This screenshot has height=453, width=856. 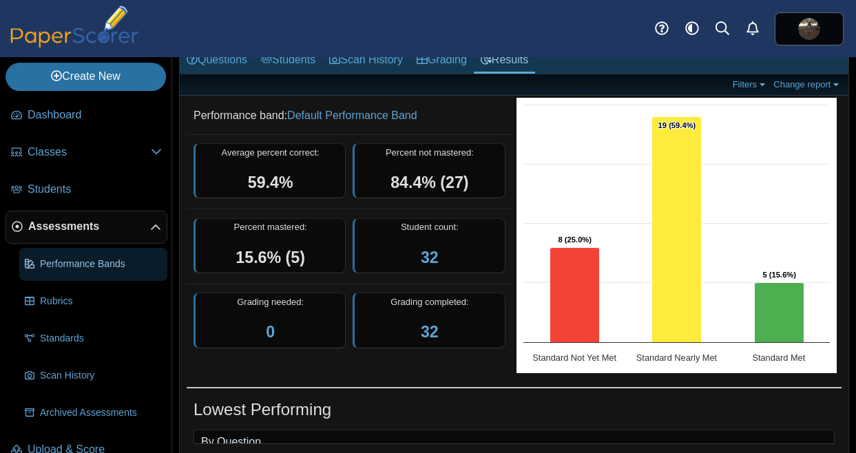 I want to click on a: 0, so click(x=270, y=332).